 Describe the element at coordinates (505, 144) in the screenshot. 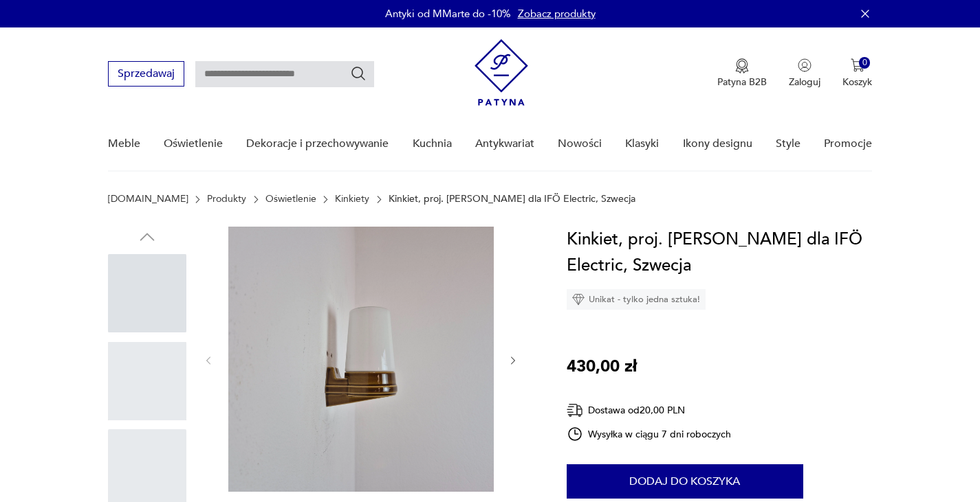

I see `a: Antykwariat` at that location.